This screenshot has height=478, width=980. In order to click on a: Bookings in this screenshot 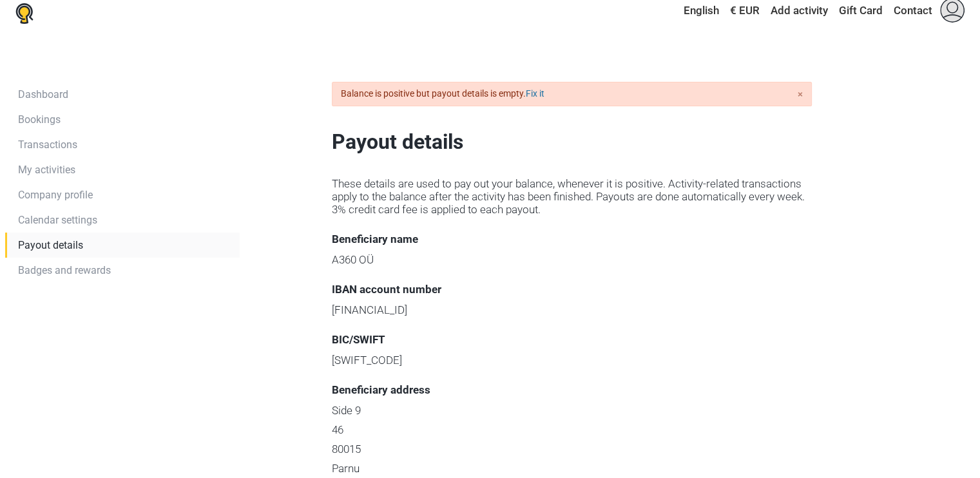, I will do `click(123, 119)`.